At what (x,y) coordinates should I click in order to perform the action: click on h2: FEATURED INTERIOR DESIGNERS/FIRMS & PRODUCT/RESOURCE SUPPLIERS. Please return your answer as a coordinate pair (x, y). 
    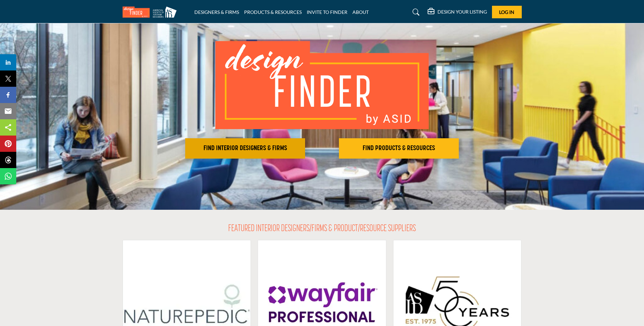
    Looking at the image, I should click on (322, 229).